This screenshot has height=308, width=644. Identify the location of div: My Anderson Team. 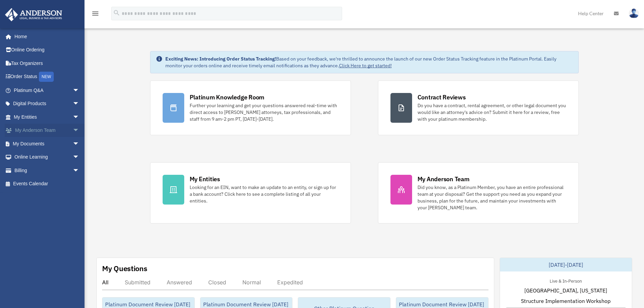
(444, 179).